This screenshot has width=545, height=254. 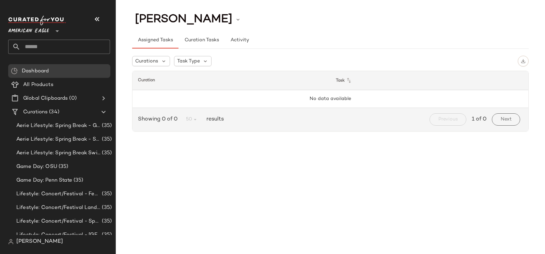 What do you see at coordinates (38, 85) in the screenshot?
I see `span: All Products` at bounding box center [38, 85].